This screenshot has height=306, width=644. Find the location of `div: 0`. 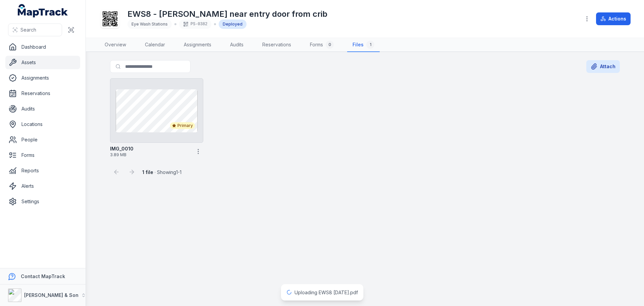

div: 0 is located at coordinates (329, 45).